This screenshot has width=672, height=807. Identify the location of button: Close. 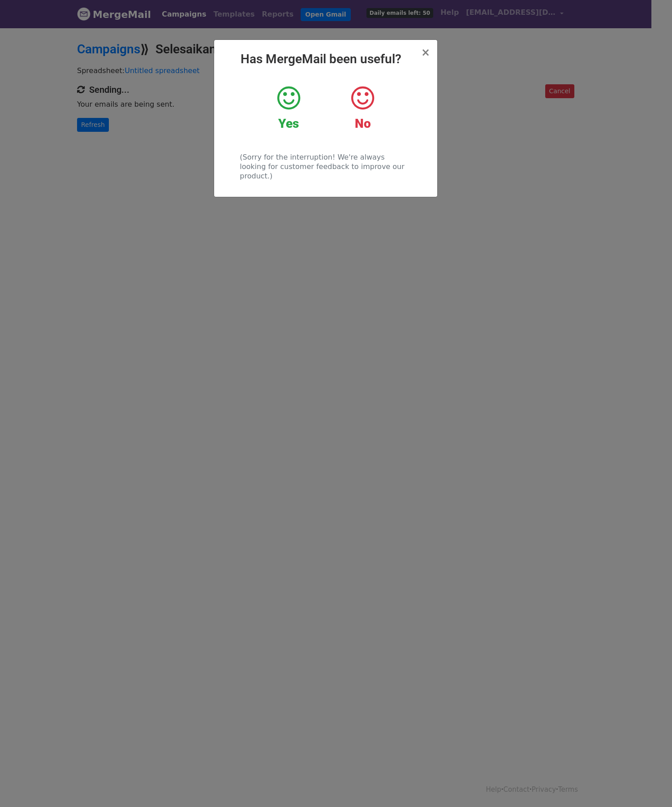
(426, 52).